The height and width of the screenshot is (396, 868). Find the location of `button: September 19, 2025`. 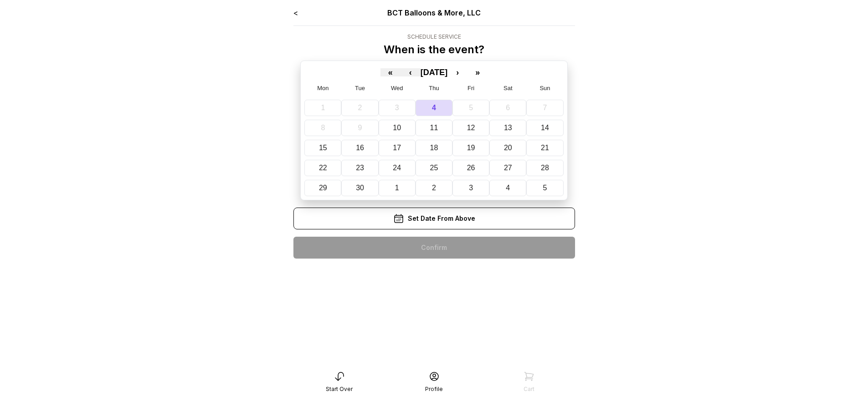

button: September 19, 2025 is located at coordinates (471, 148).